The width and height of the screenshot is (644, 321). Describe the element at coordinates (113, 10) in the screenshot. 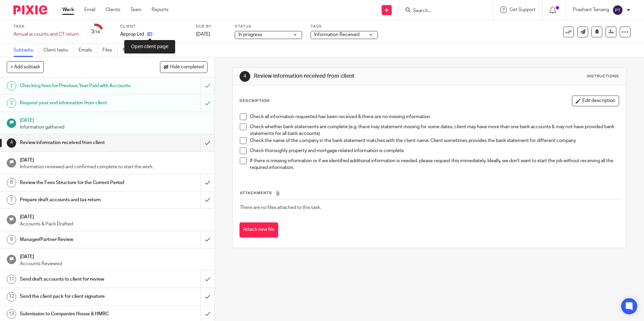

I see `a: Clients` at that location.